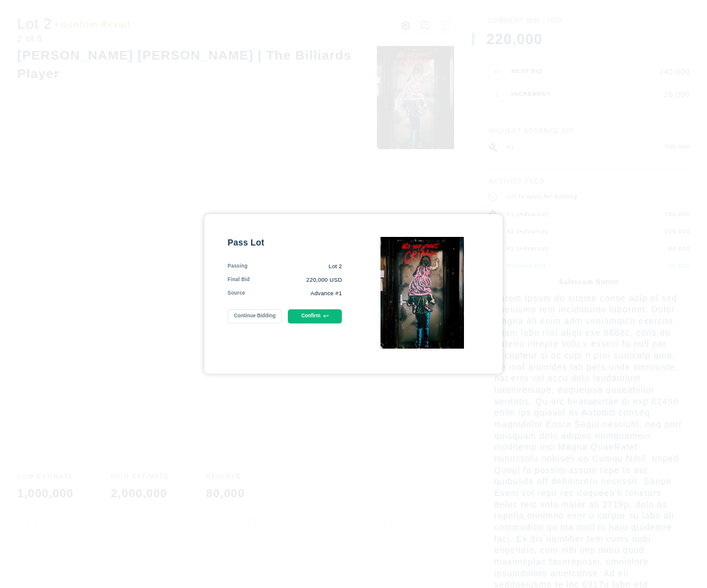  Describe the element at coordinates (296, 280) in the screenshot. I see `div: 220,000 USD` at that location.